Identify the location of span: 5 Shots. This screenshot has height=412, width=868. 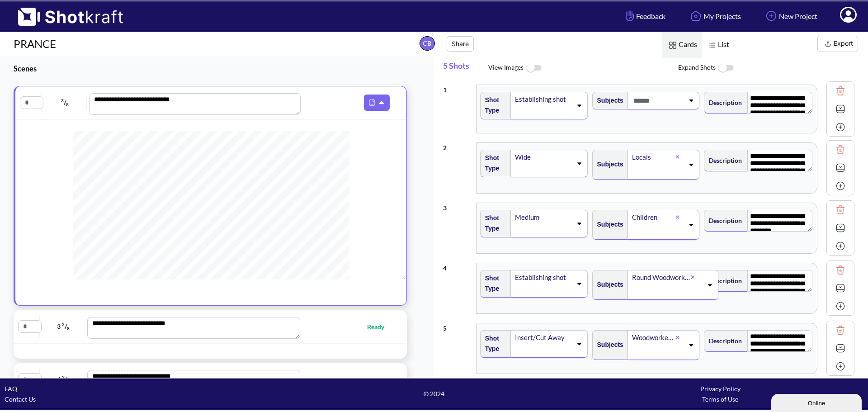
(466, 68).